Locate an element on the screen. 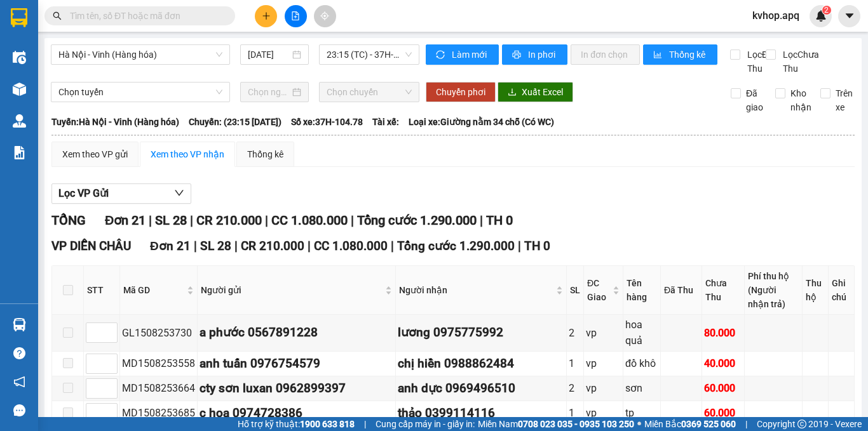 The image size is (868, 431). span: Người nhận is located at coordinates (476, 290).